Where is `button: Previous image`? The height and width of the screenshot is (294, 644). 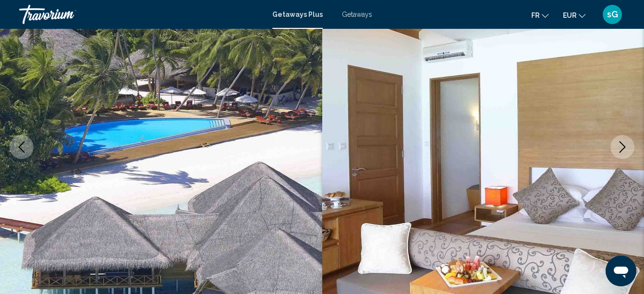
button: Previous image is located at coordinates (22, 147).